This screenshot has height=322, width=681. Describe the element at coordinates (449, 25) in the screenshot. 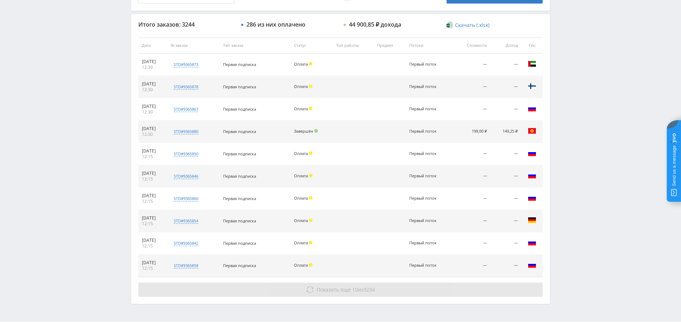

I see `img: xlsx` at that location.